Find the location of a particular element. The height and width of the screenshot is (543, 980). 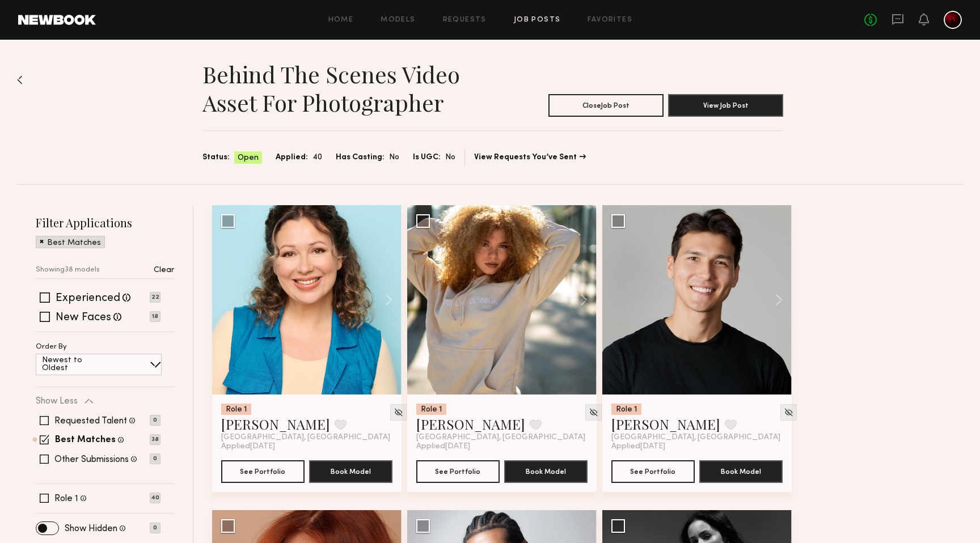

p: Newest to Oldest is located at coordinates (75, 365).